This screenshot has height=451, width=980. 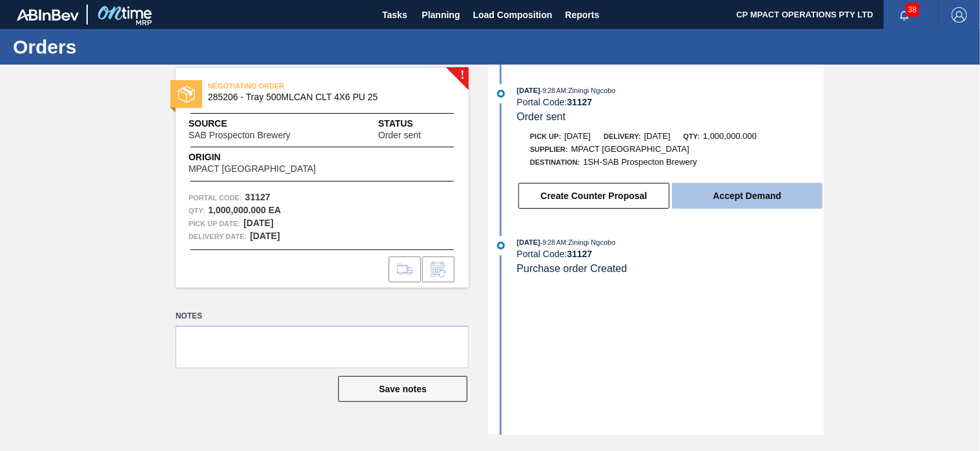 What do you see at coordinates (325, 97) in the screenshot?
I see `span: 285206 - Tray 500MLCAN CLT 4X6 PU 25` at bounding box center [325, 97].